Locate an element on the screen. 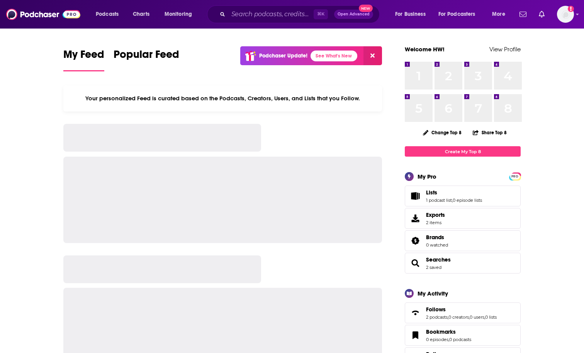  div: My Pro is located at coordinates (427, 176).